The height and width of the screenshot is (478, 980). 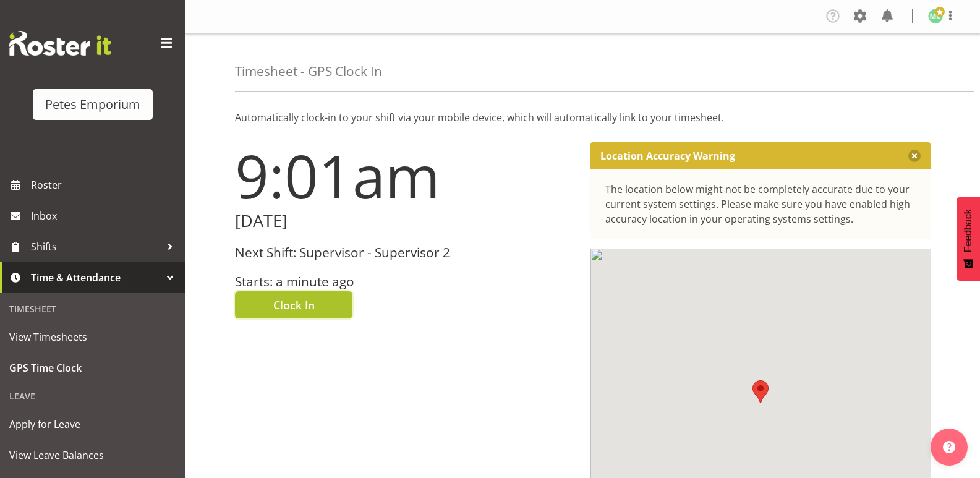 I want to click on h4: Timesheet - GPS Clock In, so click(x=308, y=71).